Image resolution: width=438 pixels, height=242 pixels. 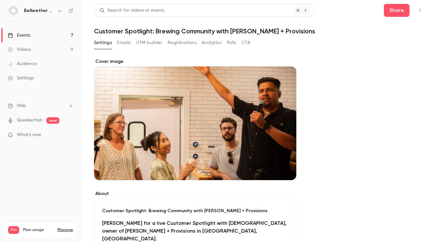 I want to click on button: Share, so click(x=396, y=10).